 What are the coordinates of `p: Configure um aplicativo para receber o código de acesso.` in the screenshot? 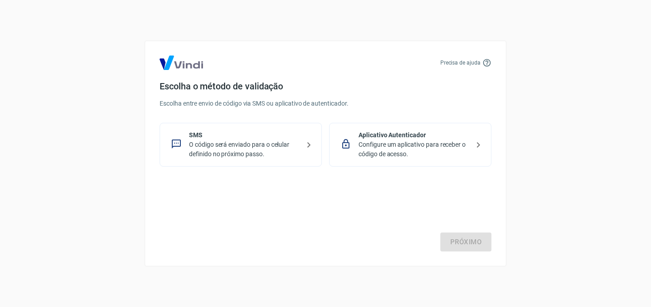 It's located at (414, 150).